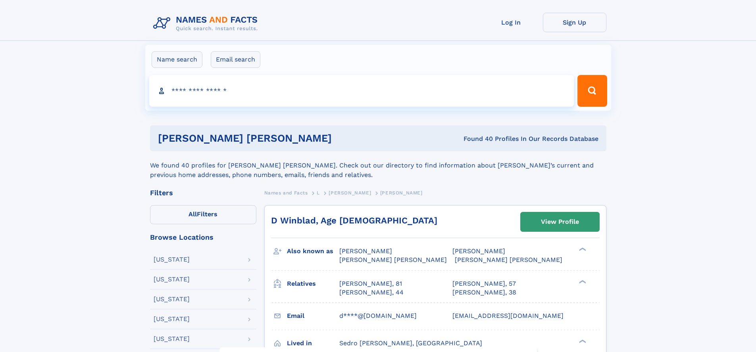  Describe the element at coordinates (286, 193) in the screenshot. I see `a: Names and Facts` at that location.